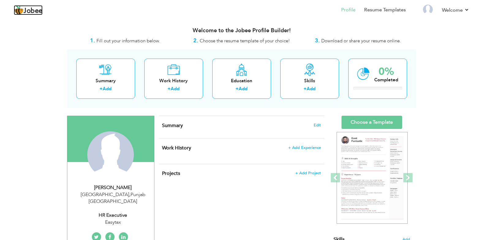 Image resolution: width=483 pixels, height=240 pixels. What do you see at coordinates (428, 9) in the screenshot?
I see `img: Profile Img` at bounding box center [428, 9].